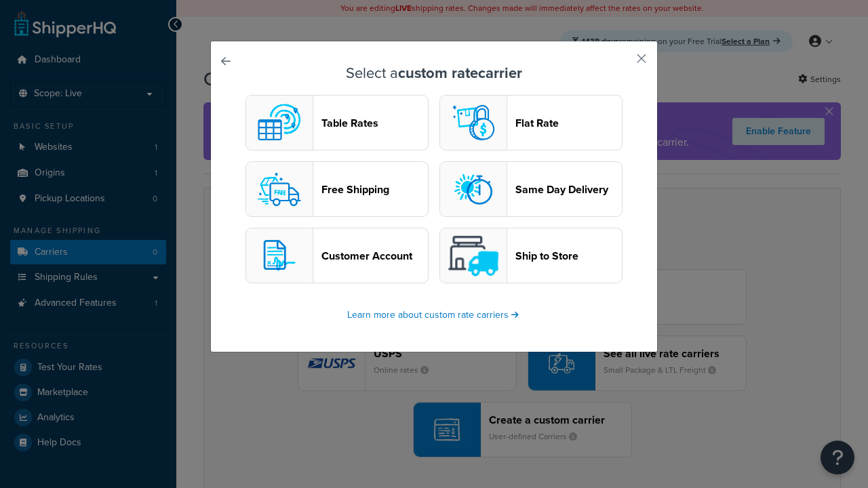  I want to click on button: shipToStore logoShip to Store, so click(531, 256).